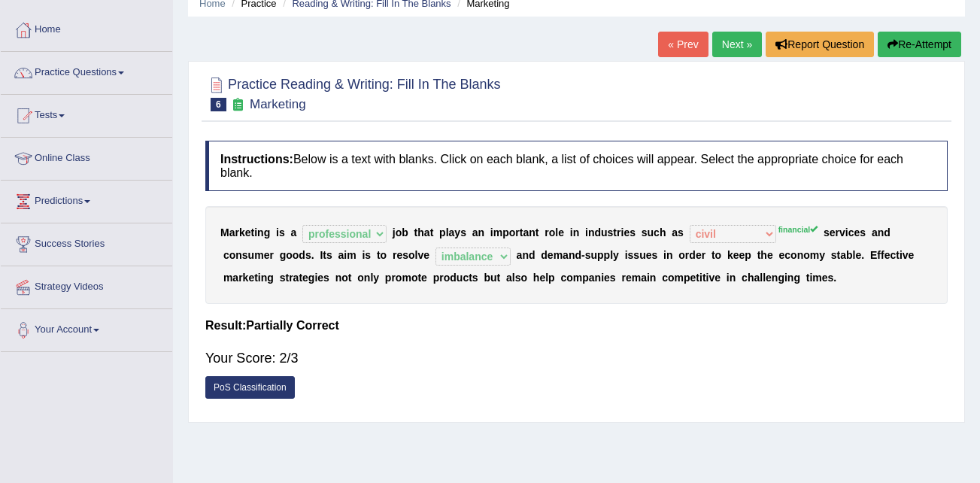  Describe the element at coordinates (882, 255) in the screenshot. I see `b: f` at that location.